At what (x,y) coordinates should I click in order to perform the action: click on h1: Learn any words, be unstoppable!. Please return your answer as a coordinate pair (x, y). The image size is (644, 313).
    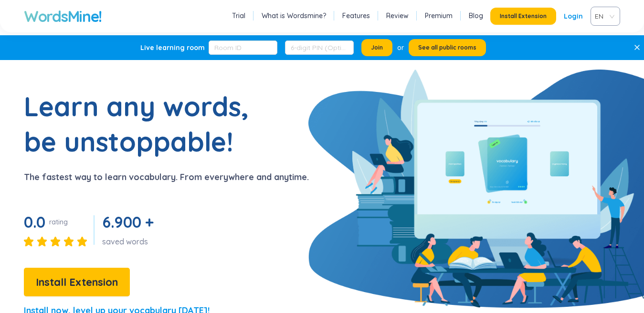
    Looking at the image, I should click on (143, 124).